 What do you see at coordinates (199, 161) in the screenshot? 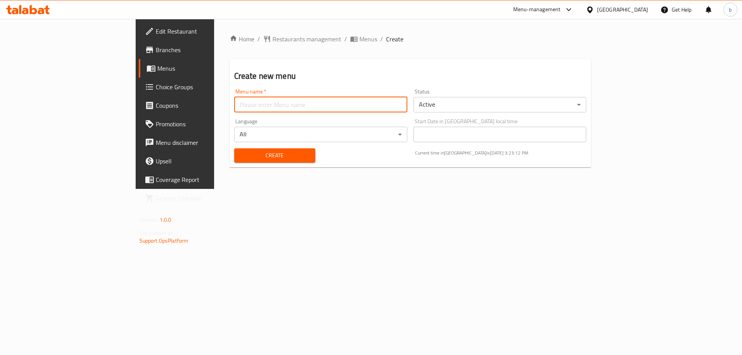
I see `a: Upsell` at bounding box center [199, 161].